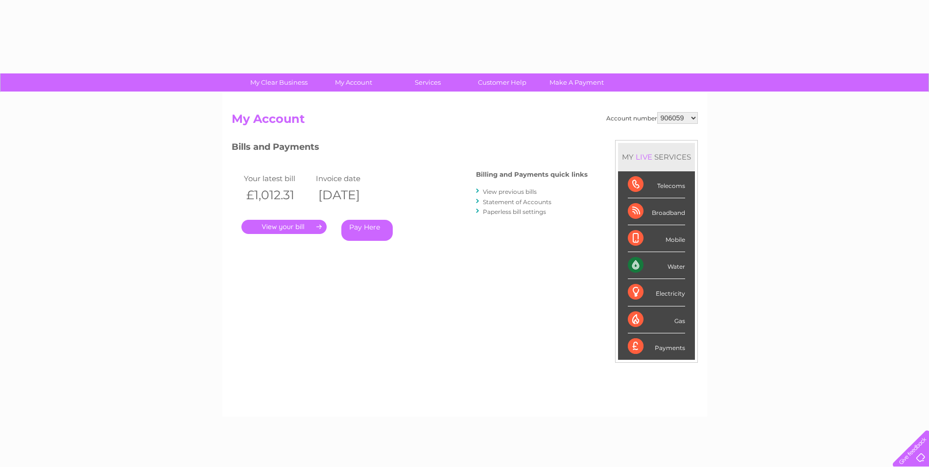  I want to click on h4: Billing and Payments quick links, so click(532, 174).